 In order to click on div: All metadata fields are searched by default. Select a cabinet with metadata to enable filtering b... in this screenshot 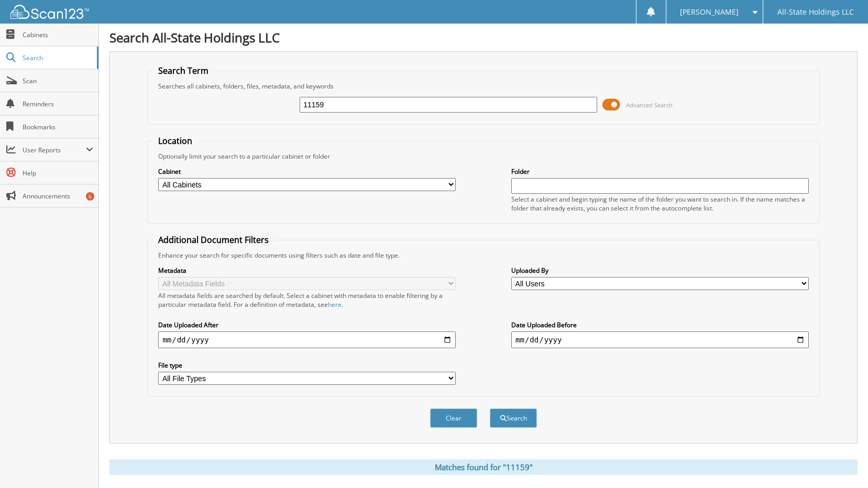, I will do `click(307, 300)`.